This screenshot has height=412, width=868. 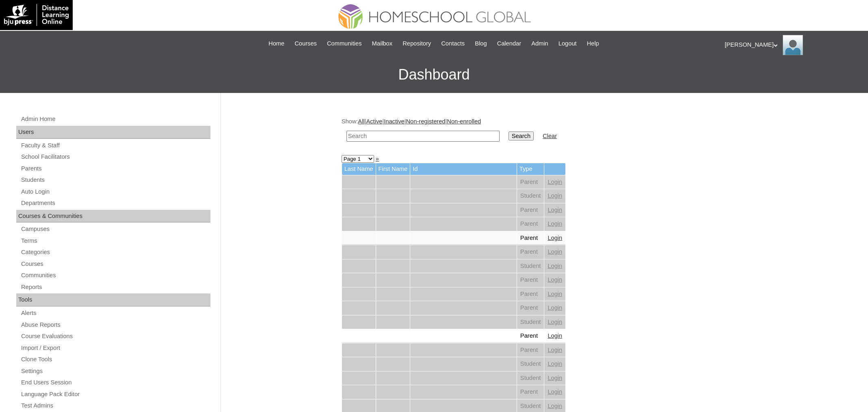 What do you see at coordinates (116, 394) in the screenshot?
I see `a: Language Pack Editor` at bounding box center [116, 394].